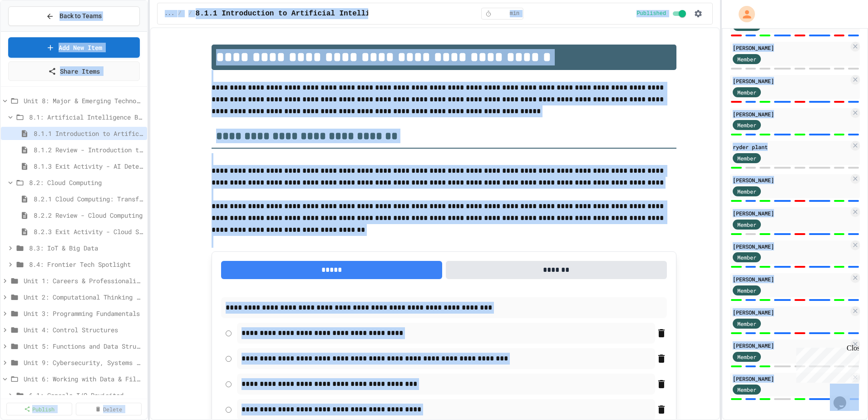 The image size is (868, 420). Describe the element at coordinates (86, 248) in the screenshot. I see `span: 8.3: IoT & Big Data` at that location.